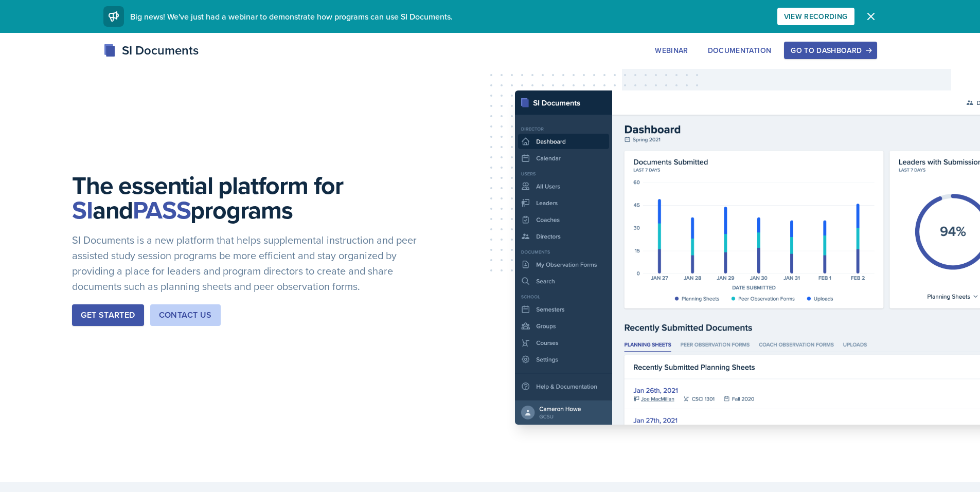  I want to click on button: View Recording, so click(816, 16).